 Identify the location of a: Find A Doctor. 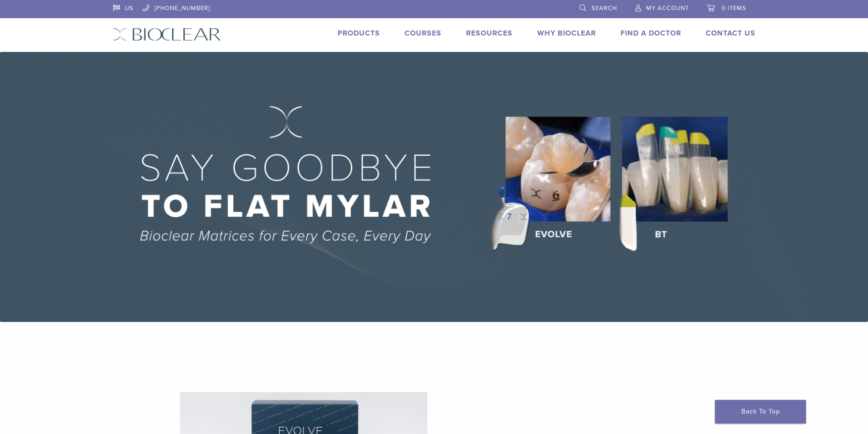
(651, 33).